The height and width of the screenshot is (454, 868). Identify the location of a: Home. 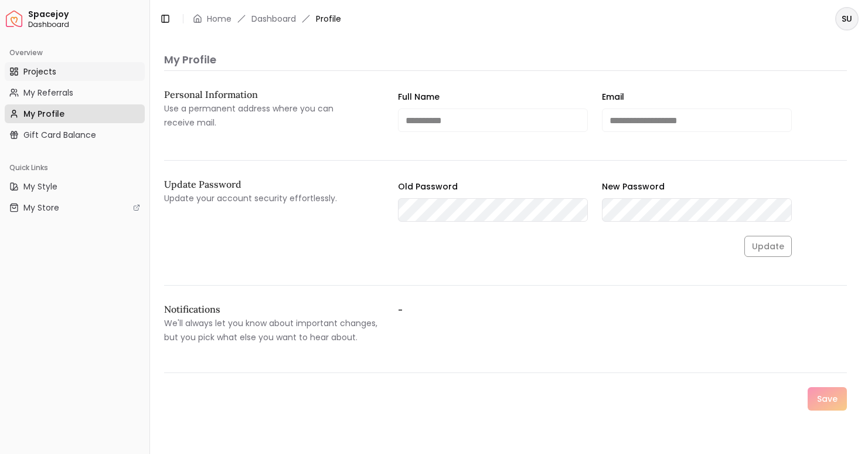
(219, 19).